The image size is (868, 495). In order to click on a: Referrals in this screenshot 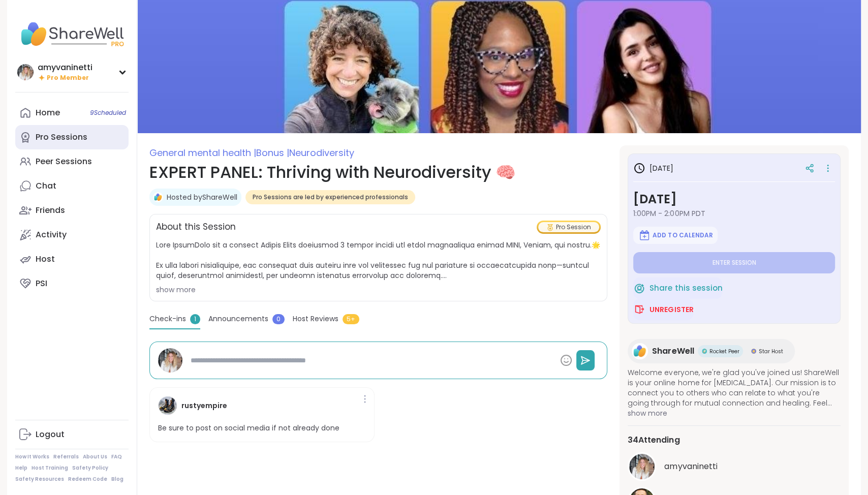, I will do `click(66, 456)`.